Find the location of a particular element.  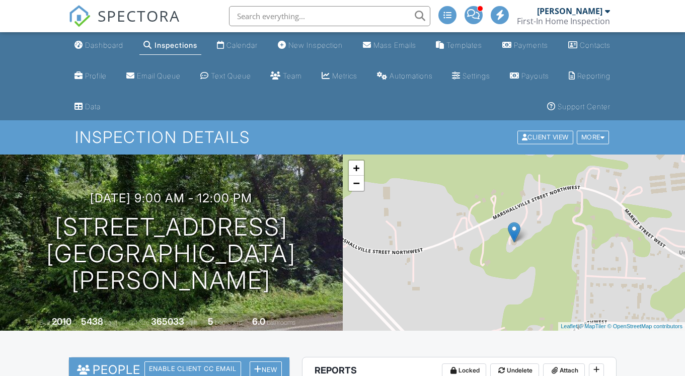

a: Mass Emails is located at coordinates (390, 45).